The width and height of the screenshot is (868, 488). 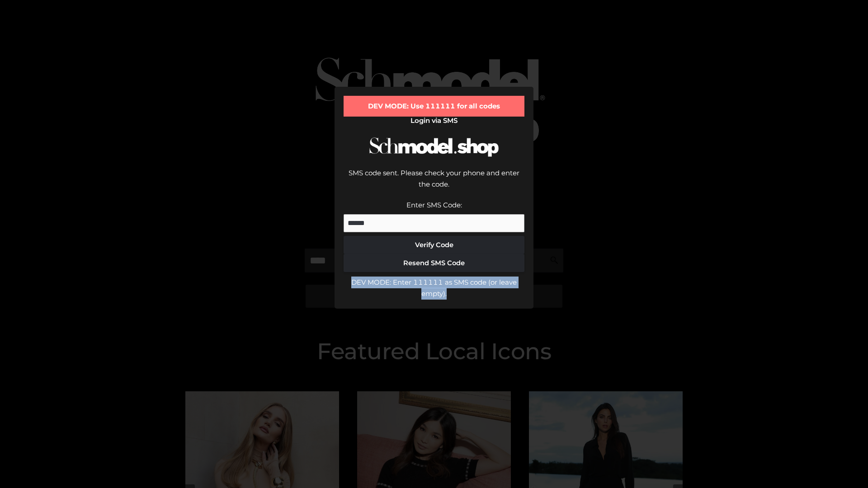 I want to click on div: DEV MODE: Use 111111 for all codes, so click(x=434, y=106).